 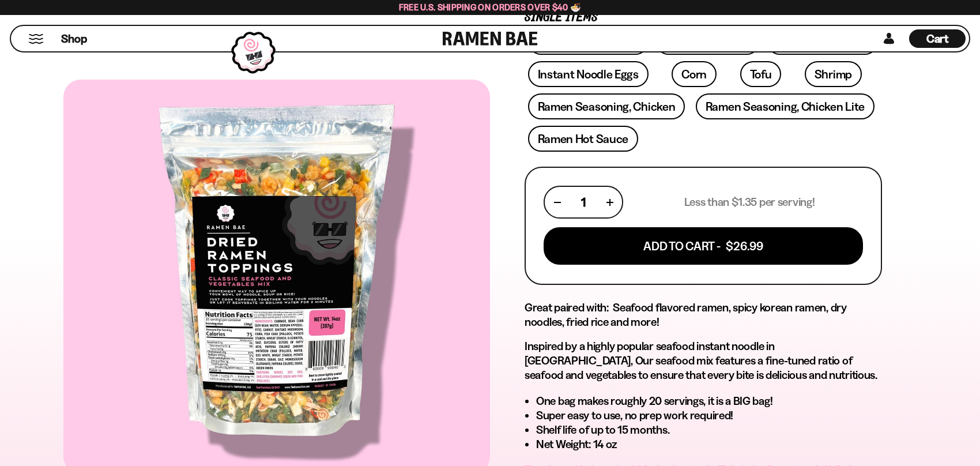 I want to click on a: Instant Noodle Eggs, so click(x=588, y=74).